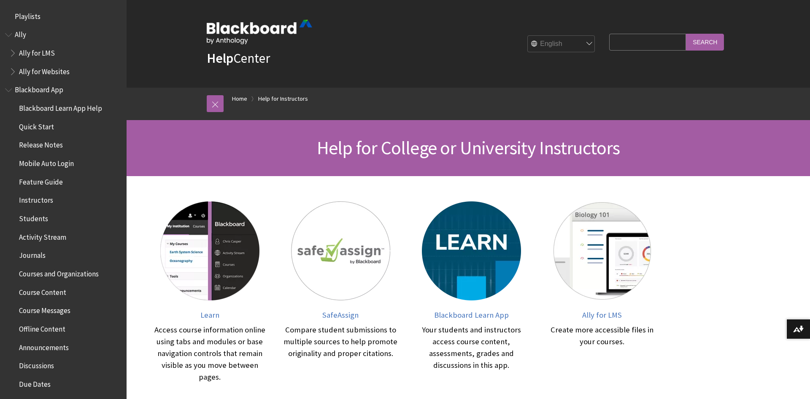 This screenshot has height=399, width=810. I want to click on span: Learn, so click(210, 315).